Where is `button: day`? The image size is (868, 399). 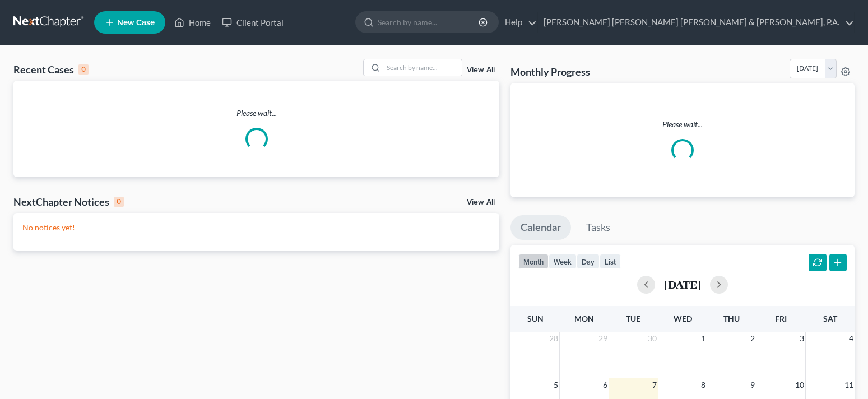
button: day is located at coordinates (587, 261).